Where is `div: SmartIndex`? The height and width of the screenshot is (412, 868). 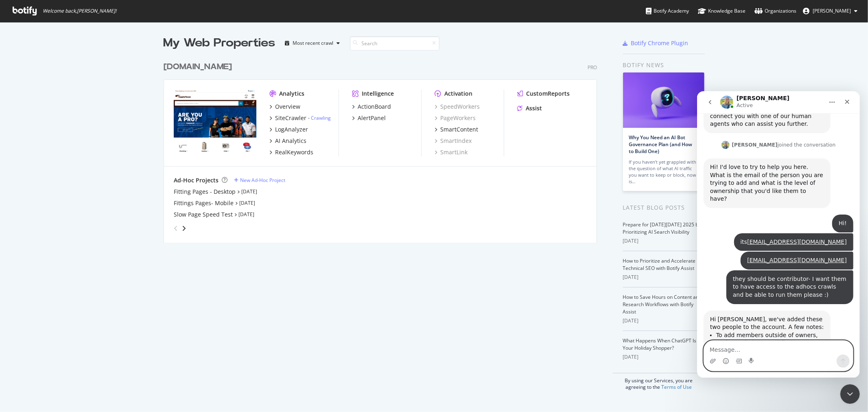
div: SmartIndex is located at coordinates (453, 141).